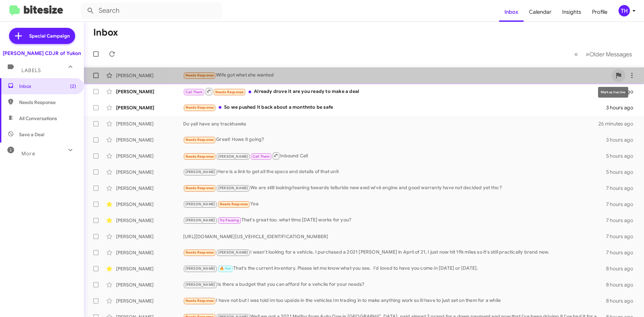 The image size is (644, 317). Describe the element at coordinates (624, 11) in the screenshot. I see `div: TH` at that location.